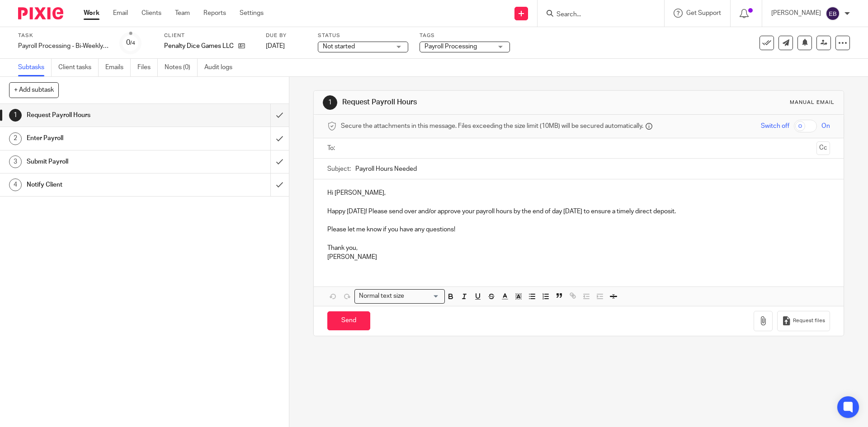 This screenshot has height=427, width=868. I want to click on label: Due by, so click(286, 36).